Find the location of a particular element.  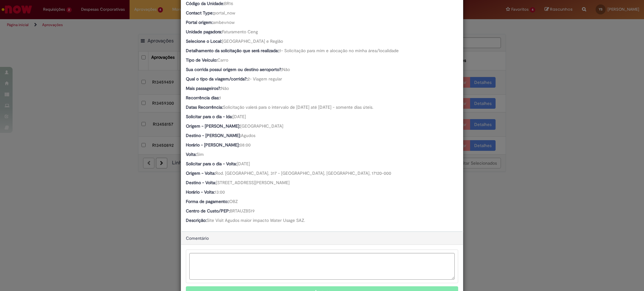

b: Selecione o Local: is located at coordinates (204, 41).